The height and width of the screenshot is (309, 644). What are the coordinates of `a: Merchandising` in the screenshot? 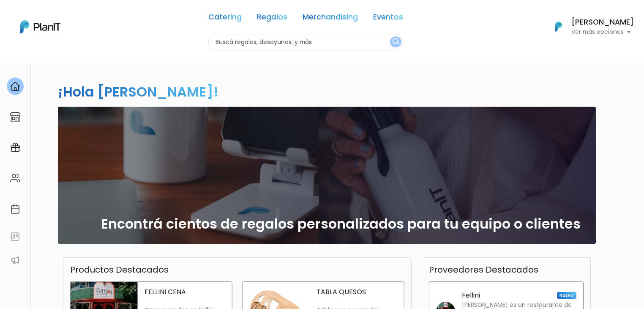 It's located at (330, 19).